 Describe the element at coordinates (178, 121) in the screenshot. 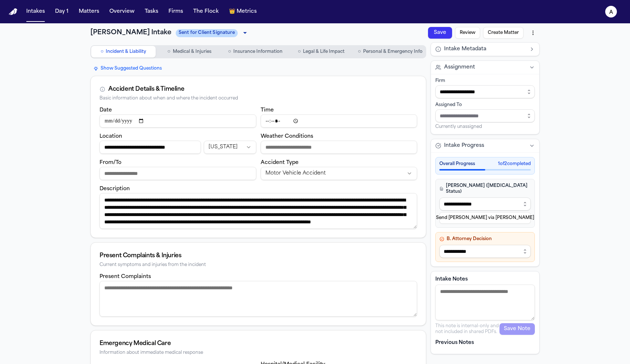

I see `input: Incident date` at that location.